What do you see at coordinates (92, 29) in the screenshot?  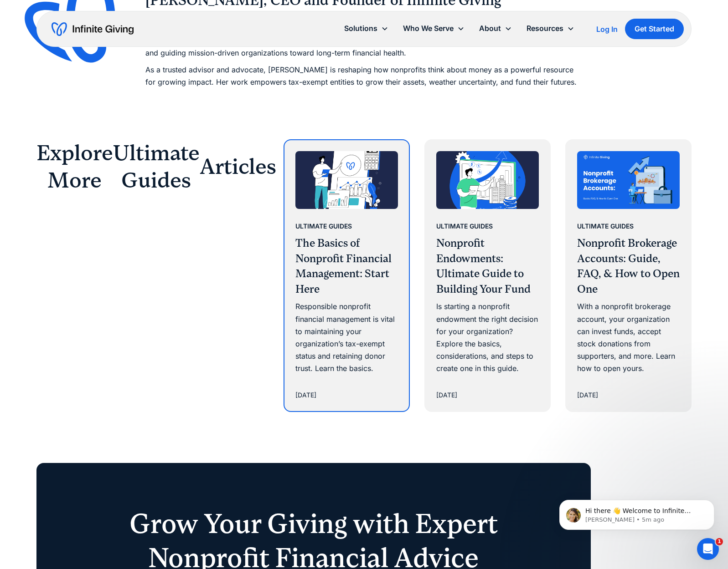 I see `a: home` at bounding box center [92, 29].